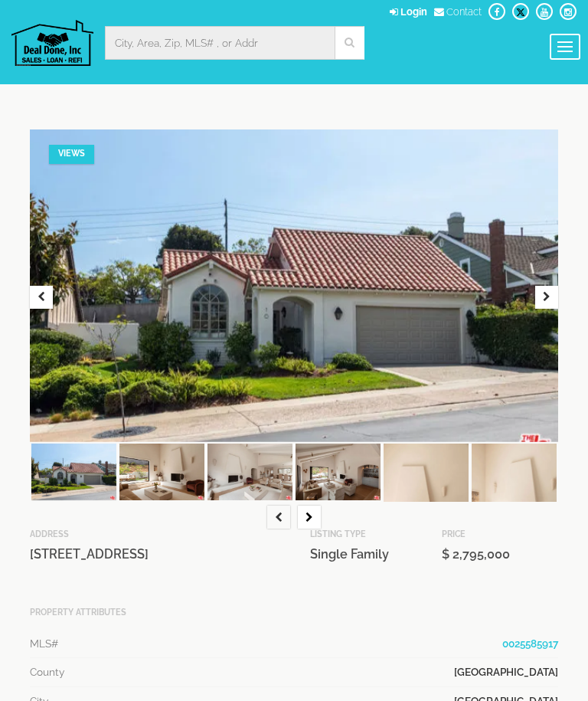 The width and height of the screenshot is (588, 701). I want to click on div: Single Family, so click(374, 555).